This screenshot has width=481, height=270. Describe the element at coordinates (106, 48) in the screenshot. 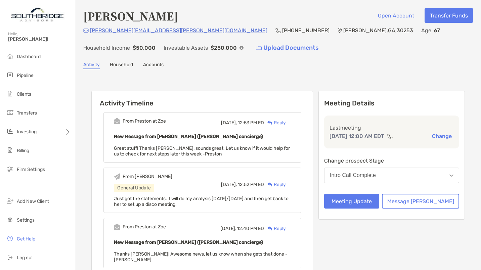

I see `p: Household Income` at that location.